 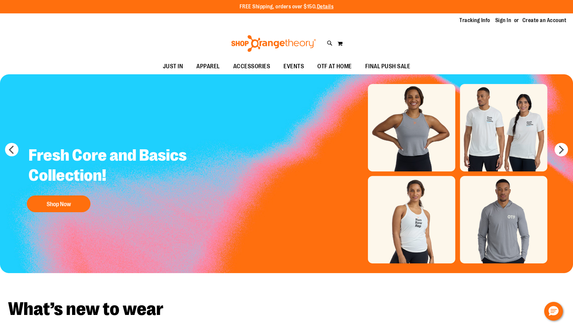 What do you see at coordinates (208, 66) in the screenshot?
I see `span: APPAREL` at bounding box center [208, 66].